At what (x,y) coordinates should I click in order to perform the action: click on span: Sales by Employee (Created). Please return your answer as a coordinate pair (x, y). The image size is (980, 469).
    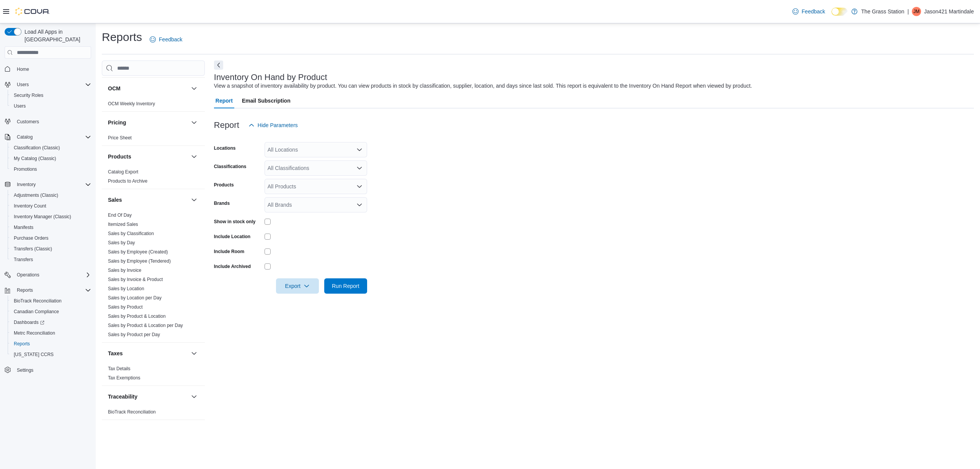
    Looking at the image, I should click on (138, 252).